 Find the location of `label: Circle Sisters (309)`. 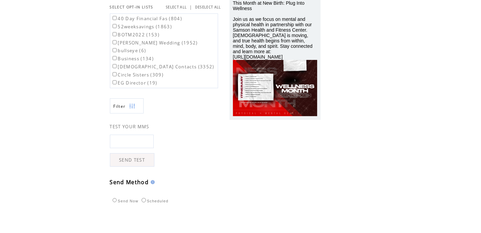

label: Circle Sisters (309) is located at coordinates (137, 75).